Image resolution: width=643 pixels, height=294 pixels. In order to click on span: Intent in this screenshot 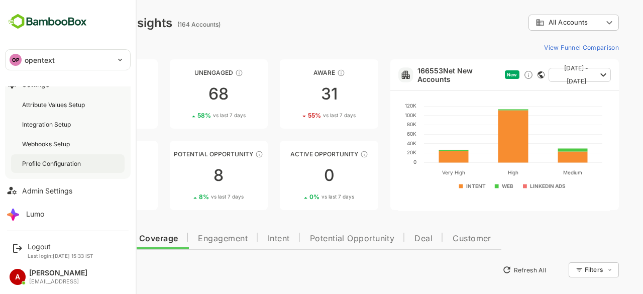, I will do `click(243, 238)`.